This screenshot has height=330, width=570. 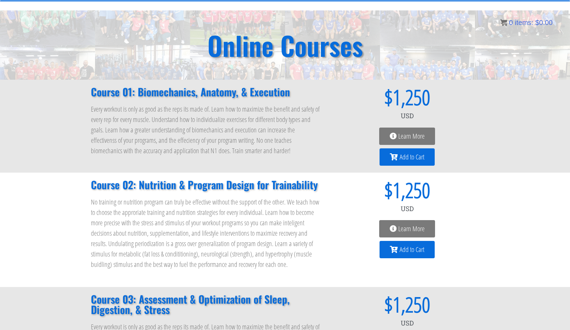 What do you see at coordinates (524, 23) in the screenshot?
I see `span: items:` at bounding box center [524, 23].